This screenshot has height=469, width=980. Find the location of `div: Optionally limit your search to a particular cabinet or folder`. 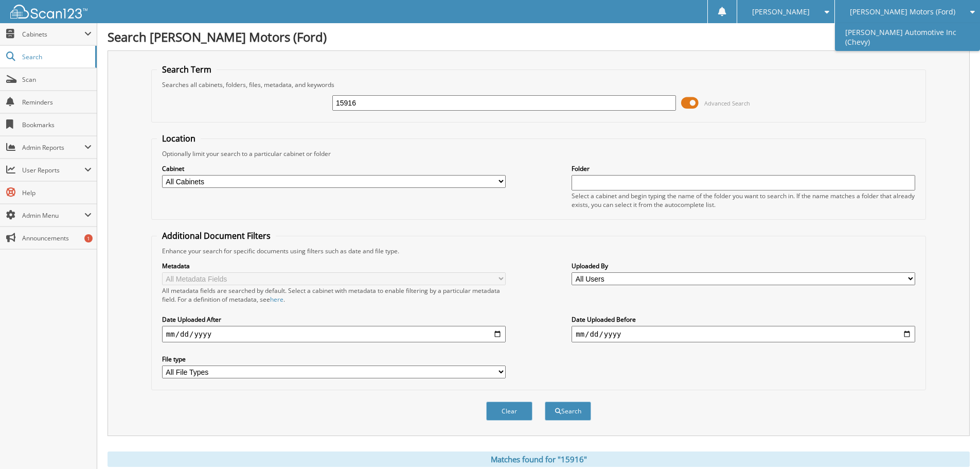

div: Optionally limit your search to a particular cabinet or folder is located at coordinates (538, 154).